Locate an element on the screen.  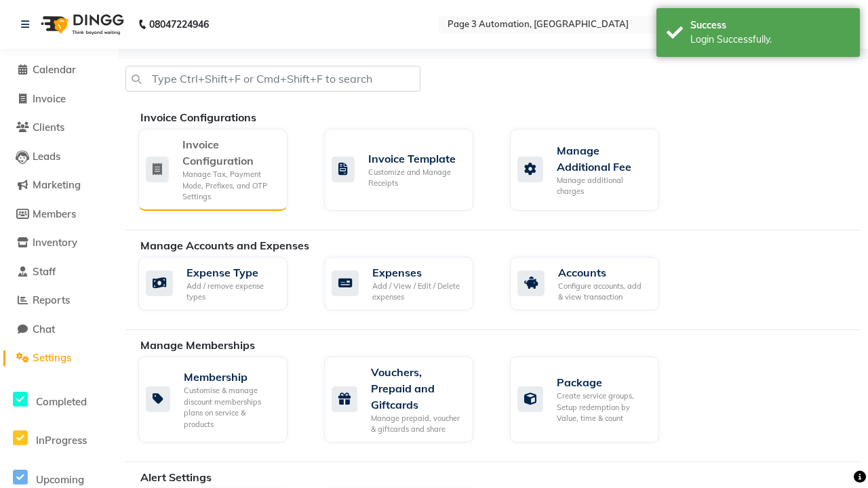
span: Settings is located at coordinates (52, 358).